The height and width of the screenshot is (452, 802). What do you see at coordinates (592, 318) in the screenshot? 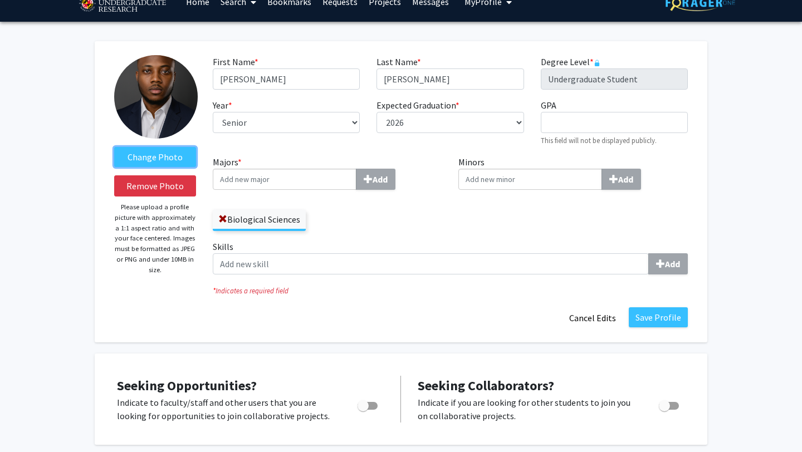
I see `button: Cancel Edits` at bounding box center [592, 318].